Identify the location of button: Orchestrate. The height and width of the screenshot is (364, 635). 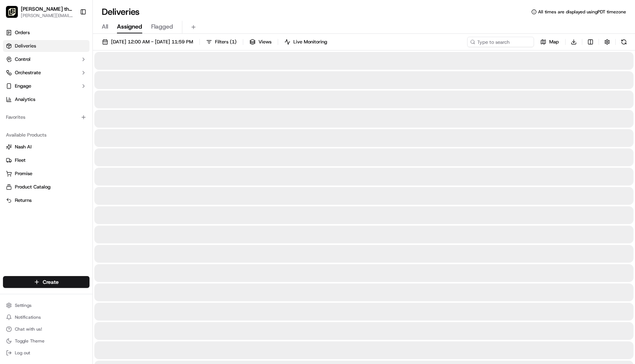
(46, 73).